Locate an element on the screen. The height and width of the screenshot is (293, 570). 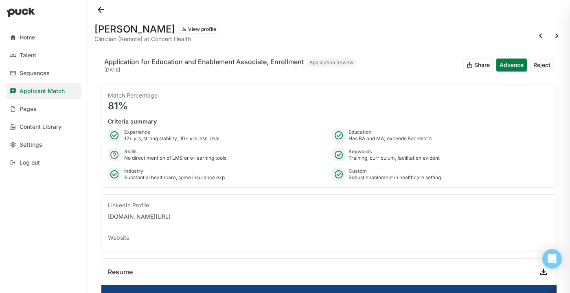
a: Content Library is located at coordinates (44, 127).